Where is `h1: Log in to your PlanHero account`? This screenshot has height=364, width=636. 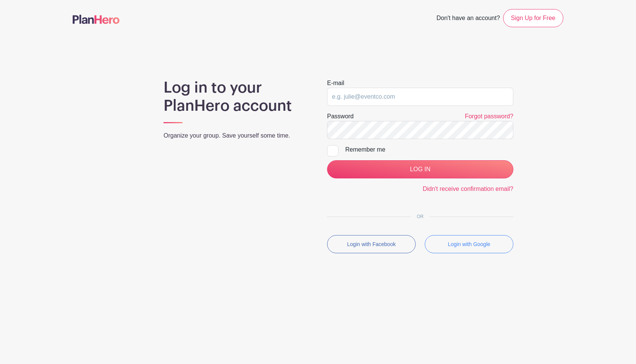 h1: Log in to your PlanHero account is located at coordinates (236, 97).